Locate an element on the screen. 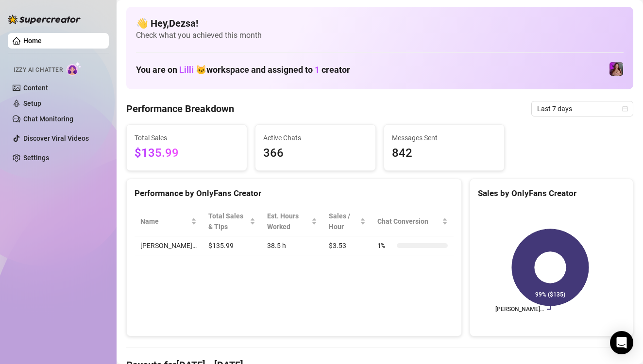  span: 366 is located at coordinates (315, 153).